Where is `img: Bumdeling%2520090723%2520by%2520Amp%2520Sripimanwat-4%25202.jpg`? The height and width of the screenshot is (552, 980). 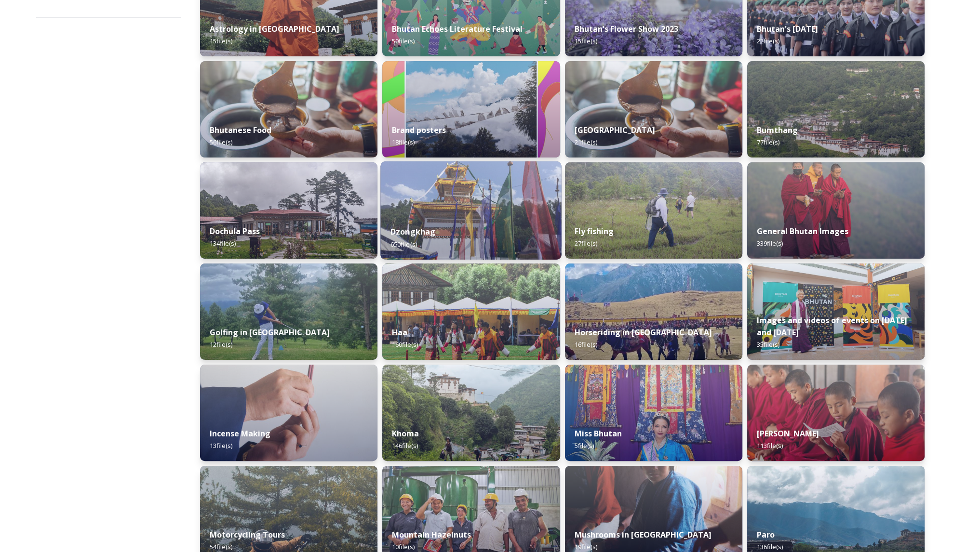 img: Bumdeling%2520090723%2520by%2520Amp%2520Sripimanwat-4%25202.jpg is located at coordinates (653, 109).